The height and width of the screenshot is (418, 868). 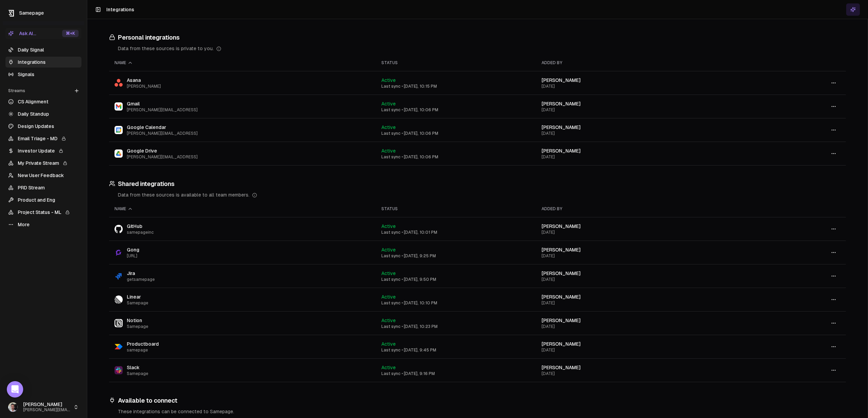 What do you see at coordinates (138, 320) in the screenshot?
I see `span: Notion` at bounding box center [138, 320].